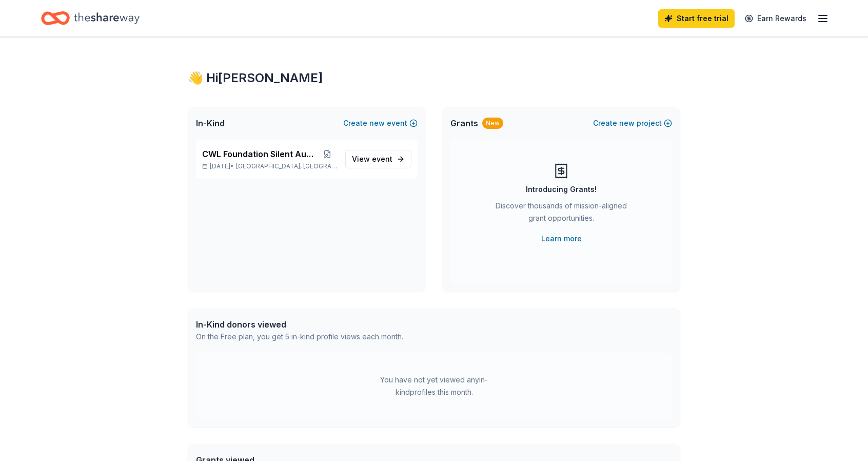 Image resolution: width=868 pixels, height=461 pixels. What do you see at coordinates (210, 123) in the screenshot?
I see `span: In-Kind` at bounding box center [210, 123].